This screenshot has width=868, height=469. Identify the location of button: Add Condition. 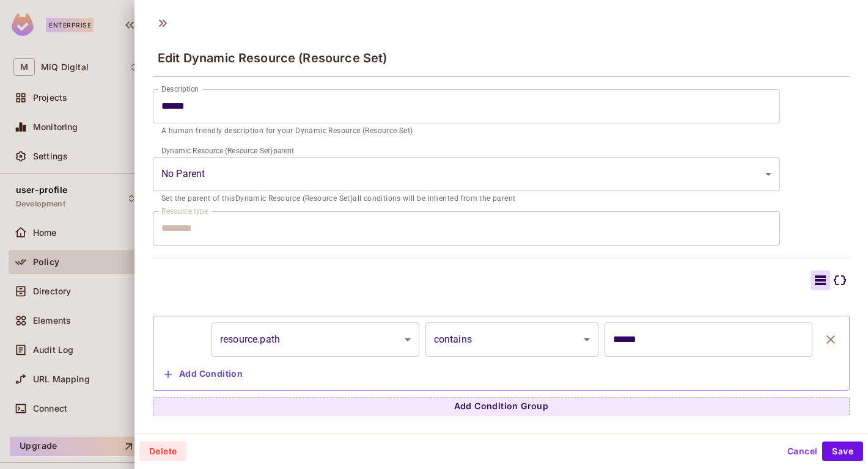
(203, 374).